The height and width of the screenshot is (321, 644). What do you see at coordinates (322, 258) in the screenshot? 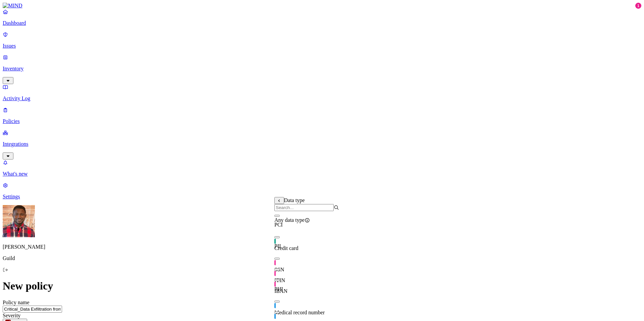
I see `p: Guild` at bounding box center [322, 258].